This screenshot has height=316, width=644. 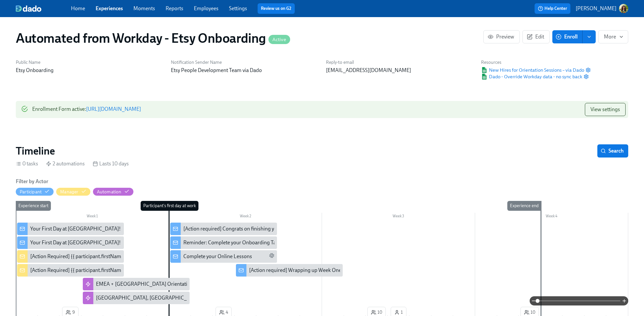 I want to click on div: Hide Participant, so click(x=30, y=192).